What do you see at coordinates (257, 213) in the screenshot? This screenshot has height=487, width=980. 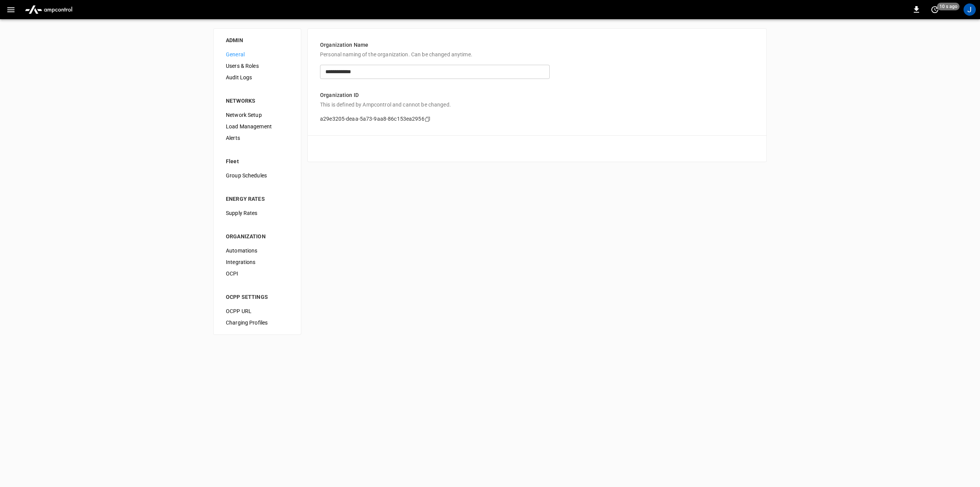 I see `div: Supply Rates` at bounding box center [257, 213].